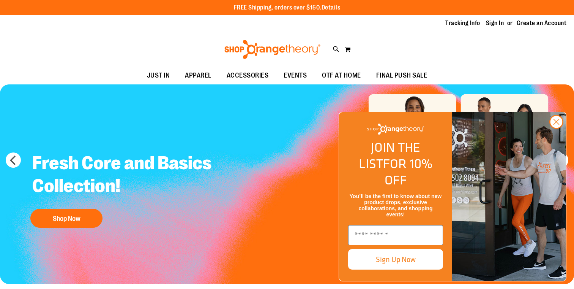 This screenshot has height=289, width=574. Describe the element at coordinates (158, 75) in the screenshot. I see `span: JUST IN` at that location.